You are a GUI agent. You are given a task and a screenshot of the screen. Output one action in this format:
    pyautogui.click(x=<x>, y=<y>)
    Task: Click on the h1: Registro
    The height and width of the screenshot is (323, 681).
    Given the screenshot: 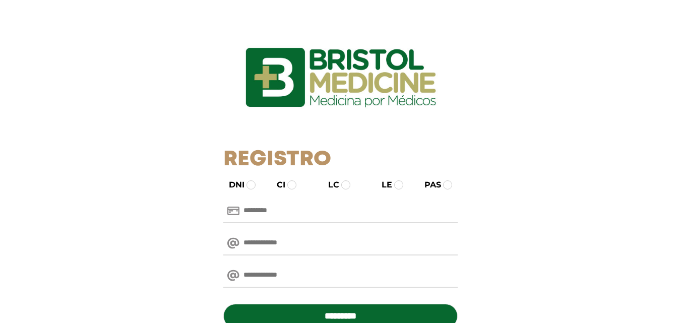 What is the action you would take?
    pyautogui.click(x=340, y=160)
    